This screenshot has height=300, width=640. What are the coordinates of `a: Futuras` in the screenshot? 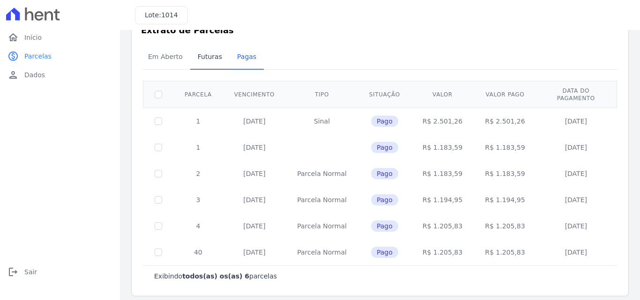 It's located at (210, 58).